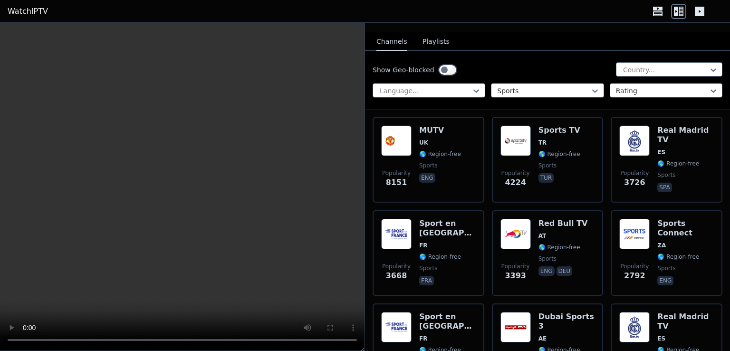 This screenshot has height=351, width=730. I want to click on h6: Sports TV, so click(559, 130).